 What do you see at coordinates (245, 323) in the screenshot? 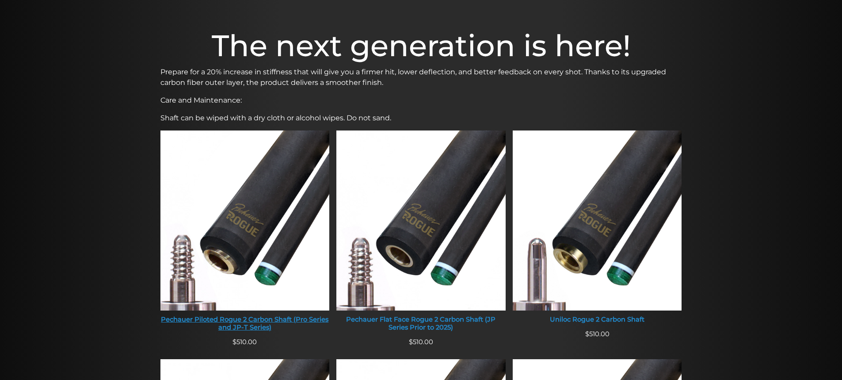
I see `div: Pechauer Piloted Rogue 2 Carbon Shaft (Pro Series and JP-T Series)` at bounding box center [245, 323].